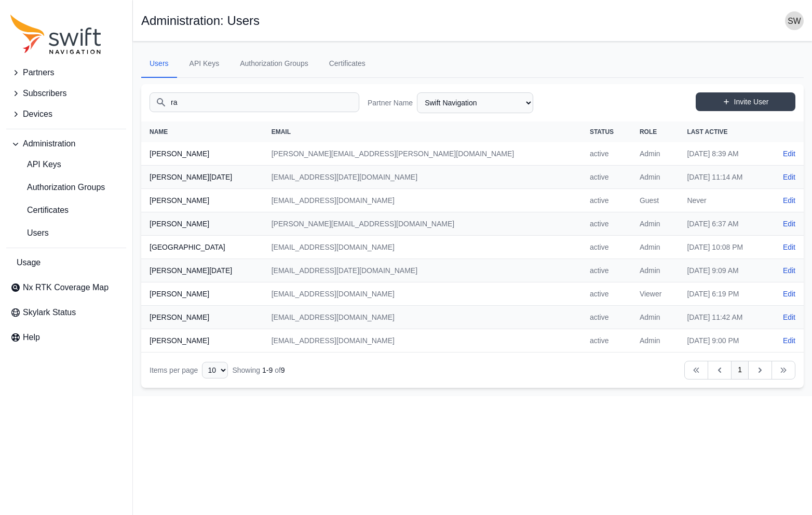  Describe the element at coordinates (66, 144) in the screenshot. I see `button: Administration` at that location.